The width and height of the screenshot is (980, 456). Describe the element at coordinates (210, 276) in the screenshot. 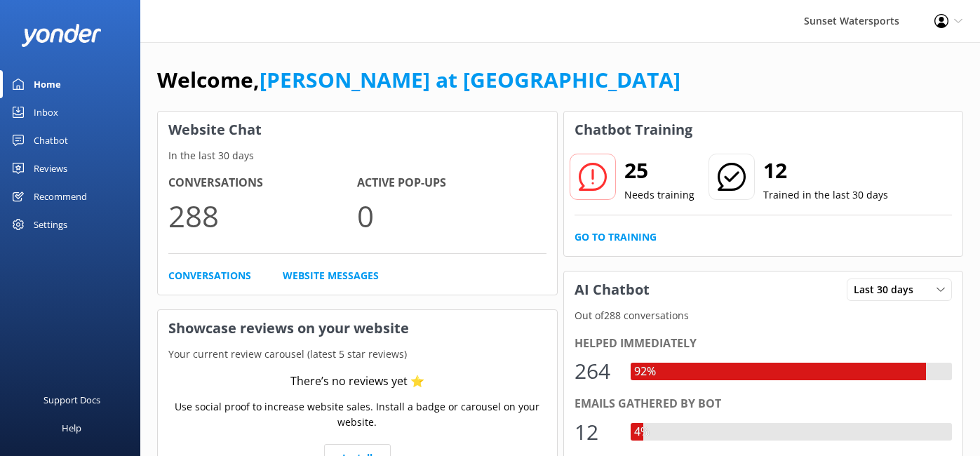

I see `a: Conversations` at that location.